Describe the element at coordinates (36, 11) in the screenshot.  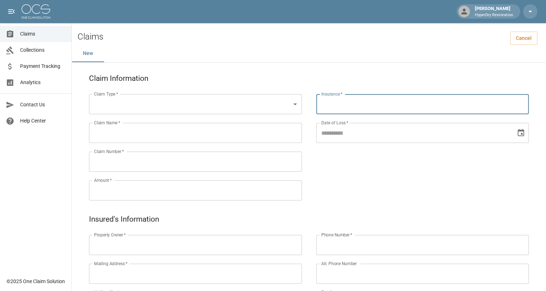
I see `img: ocs-logo-white-transparent.png` at that location.